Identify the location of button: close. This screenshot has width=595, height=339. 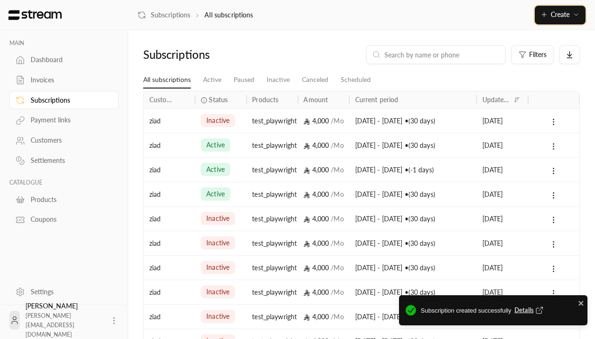
(581, 303).